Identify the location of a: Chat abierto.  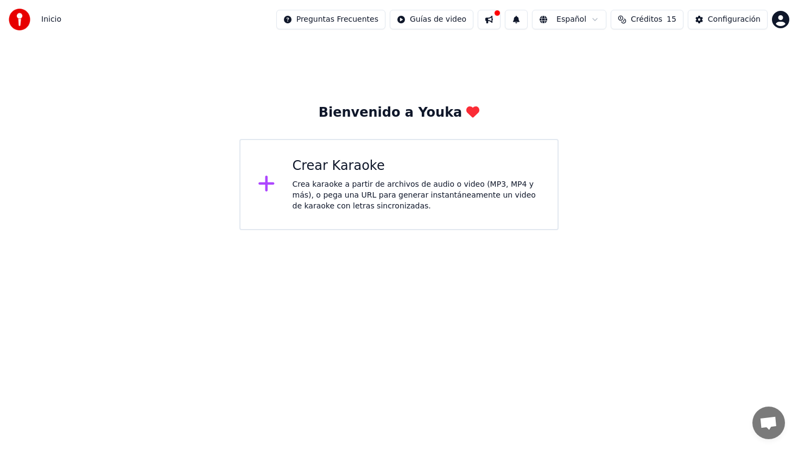
(769, 423).